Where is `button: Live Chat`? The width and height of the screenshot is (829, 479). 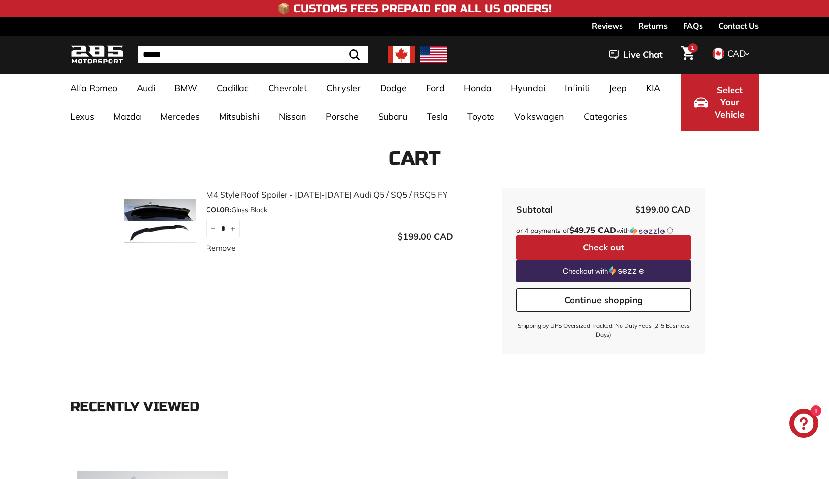
button: Live Chat is located at coordinates (635, 55).